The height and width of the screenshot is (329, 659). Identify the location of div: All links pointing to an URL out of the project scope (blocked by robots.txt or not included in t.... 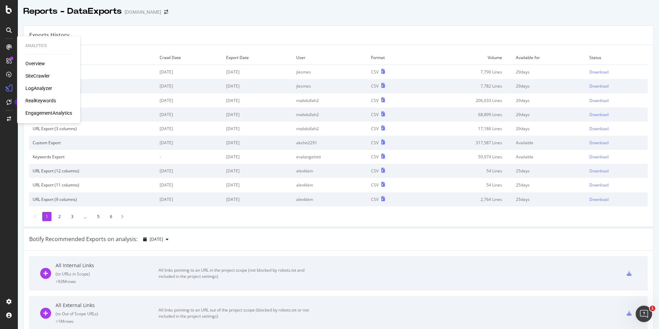
(236, 313).